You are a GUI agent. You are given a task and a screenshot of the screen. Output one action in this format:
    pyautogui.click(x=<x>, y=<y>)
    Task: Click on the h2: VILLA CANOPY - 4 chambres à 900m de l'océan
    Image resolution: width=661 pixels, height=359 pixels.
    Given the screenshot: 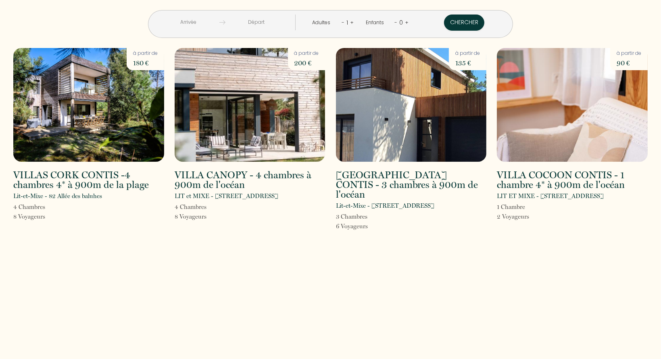 What is the action you would take?
    pyautogui.click(x=250, y=180)
    